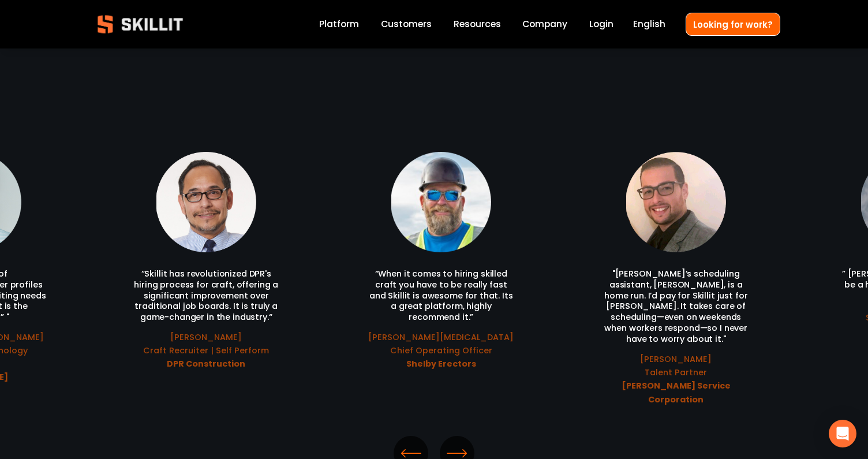  I want to click on a: Skillit, so click(140, 24).